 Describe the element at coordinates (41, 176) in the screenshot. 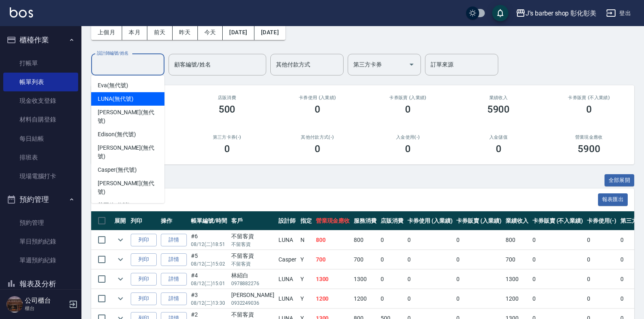

I see `a: 現場電腦打卡` at that location.